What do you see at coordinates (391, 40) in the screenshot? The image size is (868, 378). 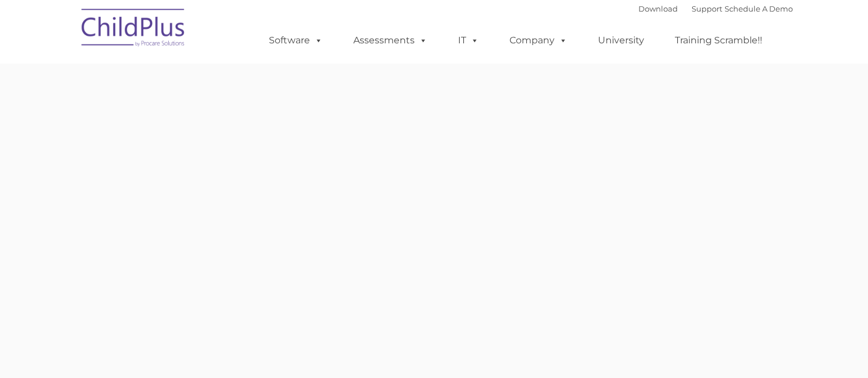 I see `a: Assessments` at bounding box center [391, 40].